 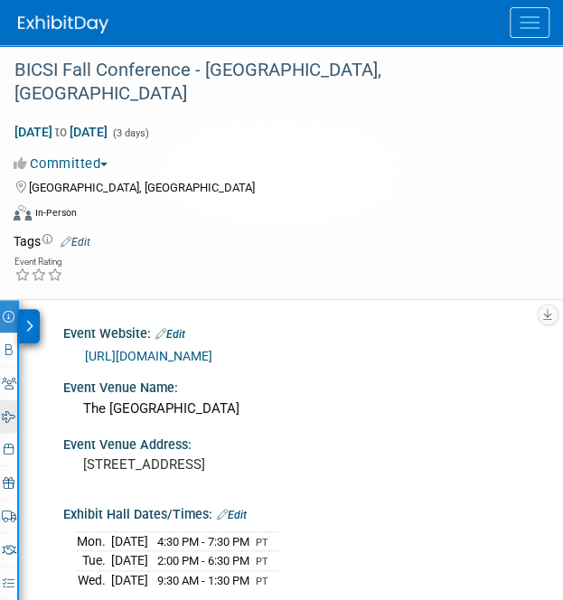 What do you see at coordinates (529, 23) in the screenshot?
I see `button: Menu` at bounding box center [529, 23].